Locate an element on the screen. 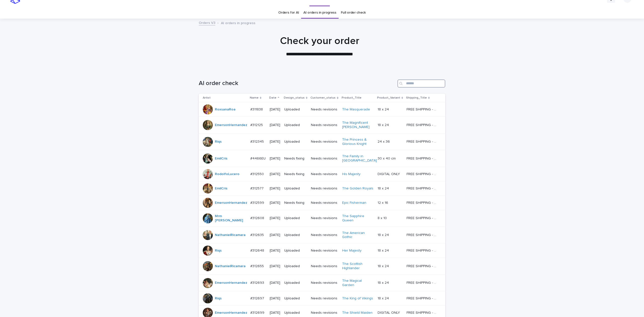  a: The American Gothic is located at coordinates (357, 236).